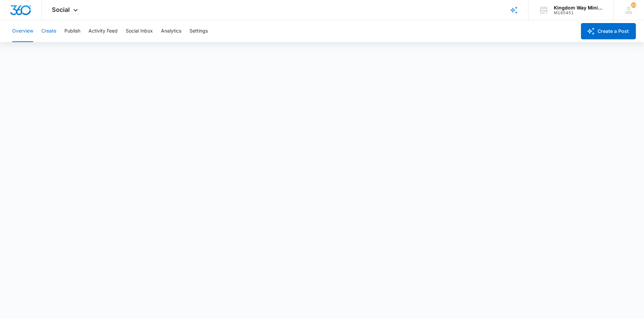  What do you see at coordinates (633, 5) in the screenshot?
I see `span: 23` at bounding box center [633, 5].